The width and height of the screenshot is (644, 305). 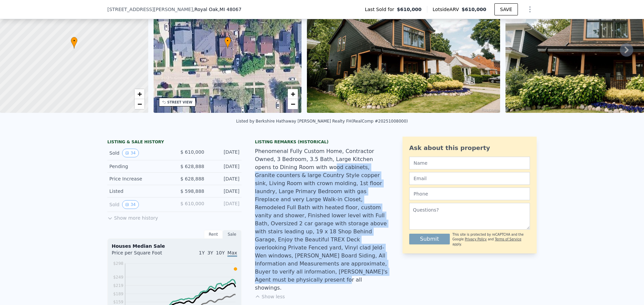 What do you see at coordinates (470, 148) in the screenshot?
I see `div: Ask about this property` at bounding box center [470, 148].